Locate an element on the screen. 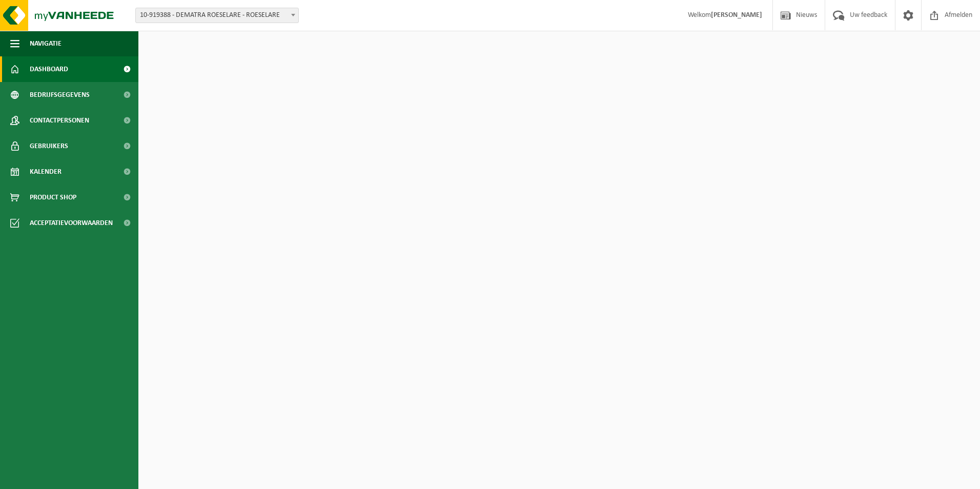 This screenshot has height=489, width=980. span: Navigatie is located at coordinates (45, 44).